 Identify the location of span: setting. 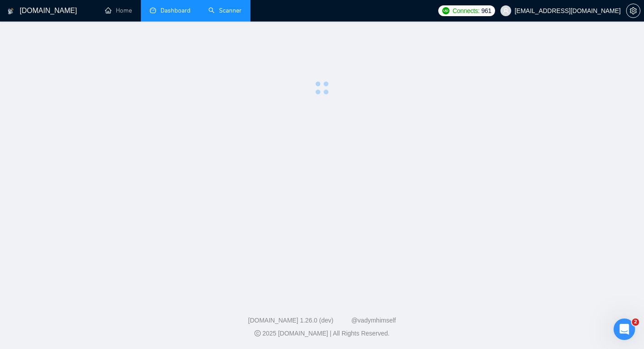
(633, 11).